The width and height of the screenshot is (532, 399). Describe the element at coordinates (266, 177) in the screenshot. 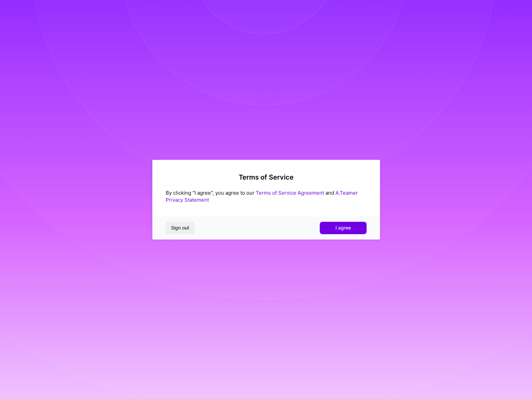

I see `h2: Terms of Service` at that location.